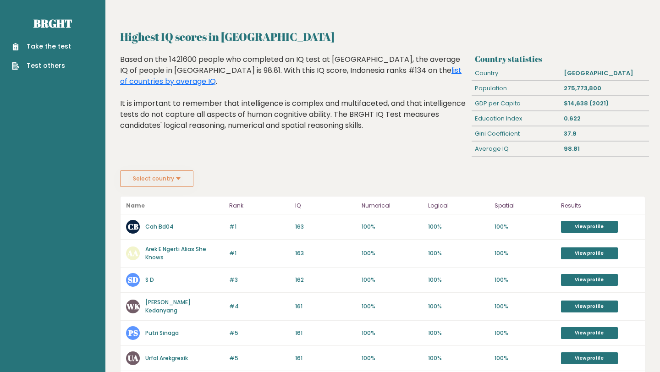 This screenshot has width=660, height=372. Describe the element at coordinates (135, 205) in the screenshot. I see `b: Name` at that location.